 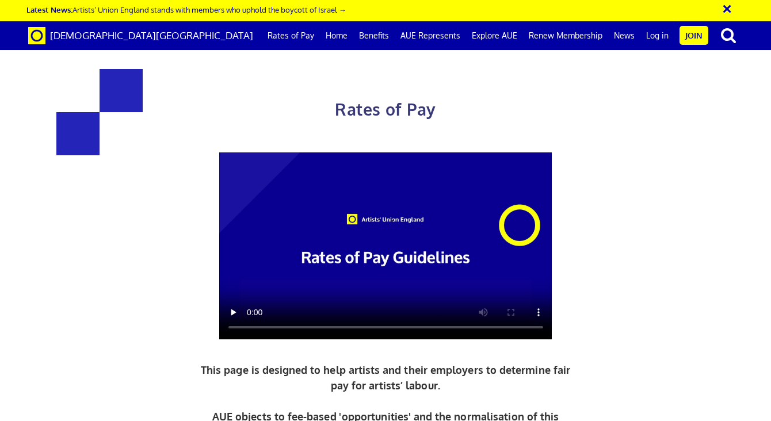 I want to click on a: Home, so click(x=337, y=36).